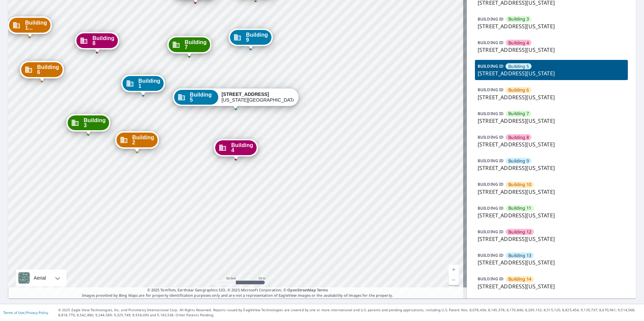  Describe the element at coordinates (36, 25) in the screenshot. I see `span: Building 1...` at that location.